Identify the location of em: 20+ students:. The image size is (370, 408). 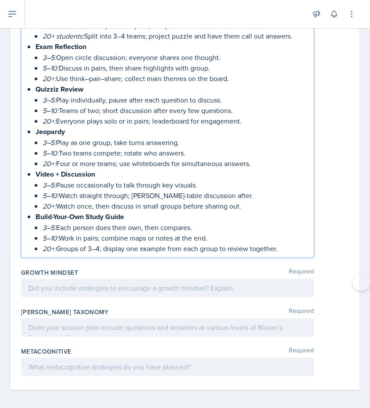
(63, 36).